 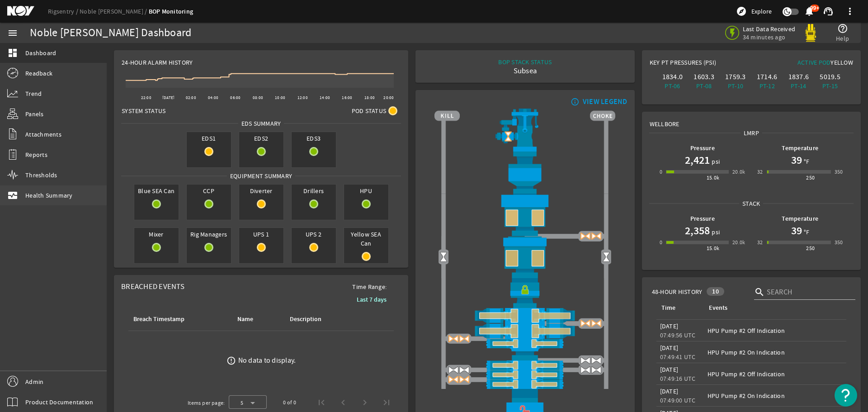 What do you see at coordinates (34, 382) in the screenshot?
I see `span: Admin` at bounding box center [34, 382].